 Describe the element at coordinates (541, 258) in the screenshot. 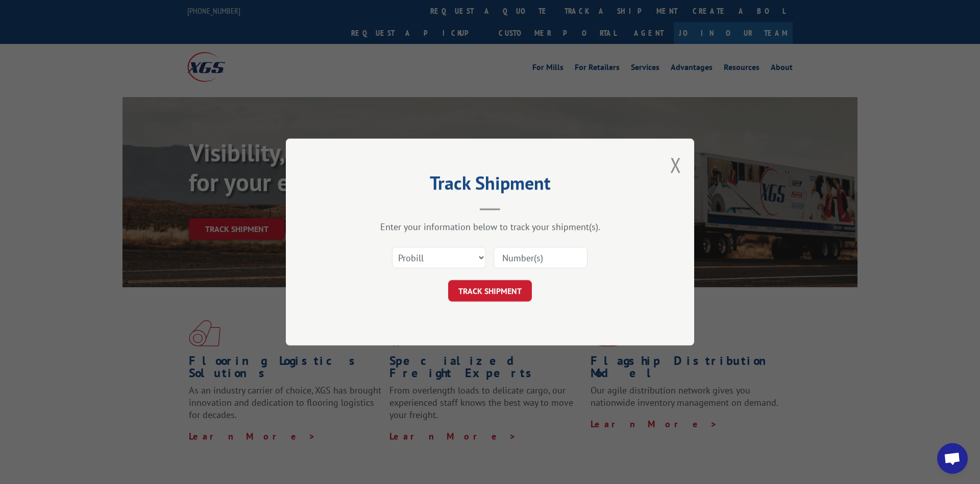

I see `input: Number(s)` at that location.